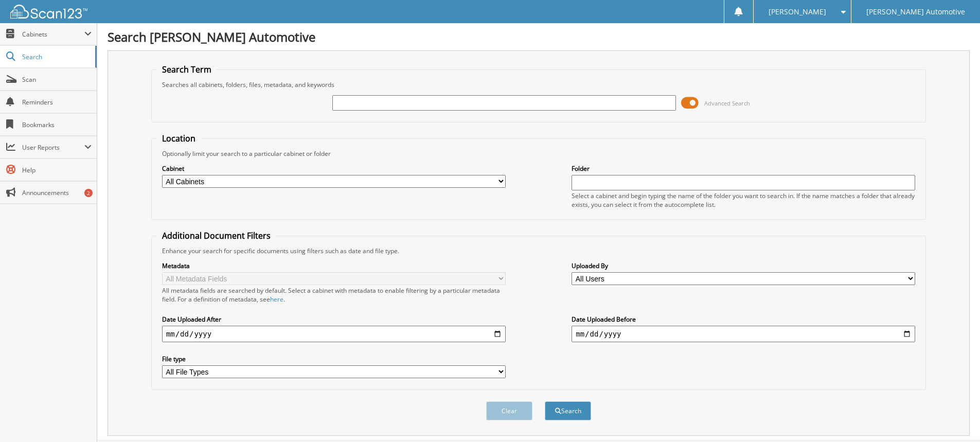  What do you see at coordinates (56, 79) in the screenshot?
I see `span: Scan` at bounding box center [56, 79].